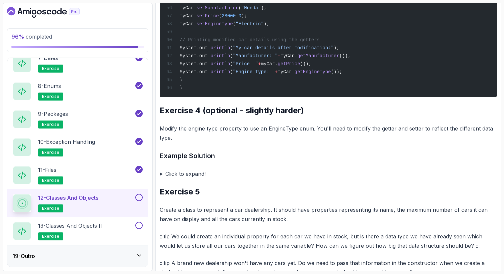 The width and height of the screenshot is (504, 274). I want to click on span: "Electric", so click(249, 24).